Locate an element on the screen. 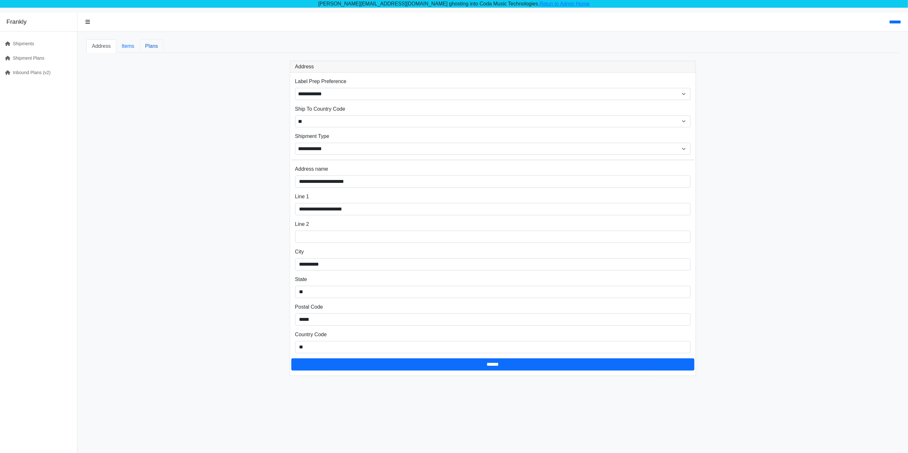 The image size is (908, 453). label: Label Prep Preference is located at coordinates (321, 82).